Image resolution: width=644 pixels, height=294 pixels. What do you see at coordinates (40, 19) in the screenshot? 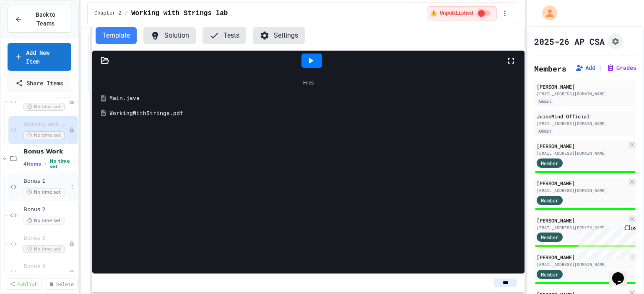
I see `button: Back to Teams` at bounding box center [40, 19].